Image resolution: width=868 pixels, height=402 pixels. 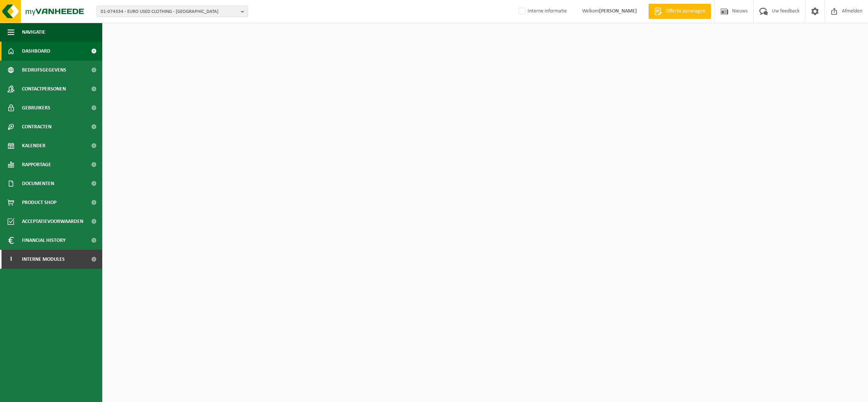 What do you see at coordinates (11, 259) in the screenshot?
I see `span: I` at bounding box center [11, 259].